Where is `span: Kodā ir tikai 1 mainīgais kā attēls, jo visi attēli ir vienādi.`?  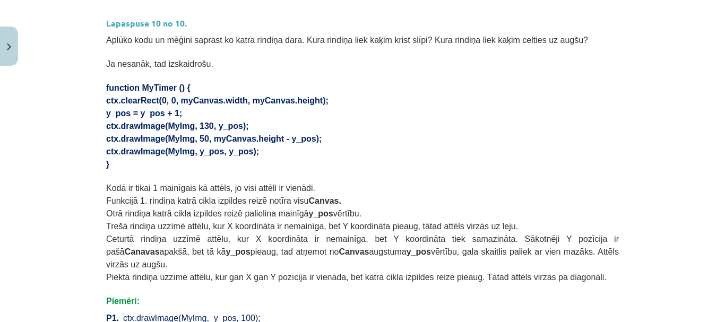 span: Kodā ir tikai 1 mainīgais kā attēls, jo visi attēli ir vienādi. is located at coordinates (211, 188).